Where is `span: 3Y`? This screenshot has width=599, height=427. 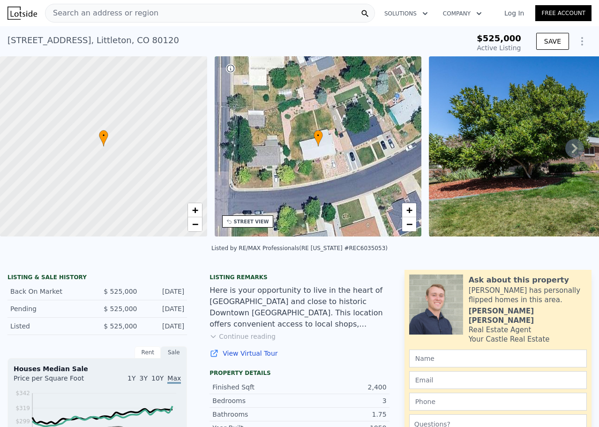 span: 3Y is located at coordinates (143, 378).